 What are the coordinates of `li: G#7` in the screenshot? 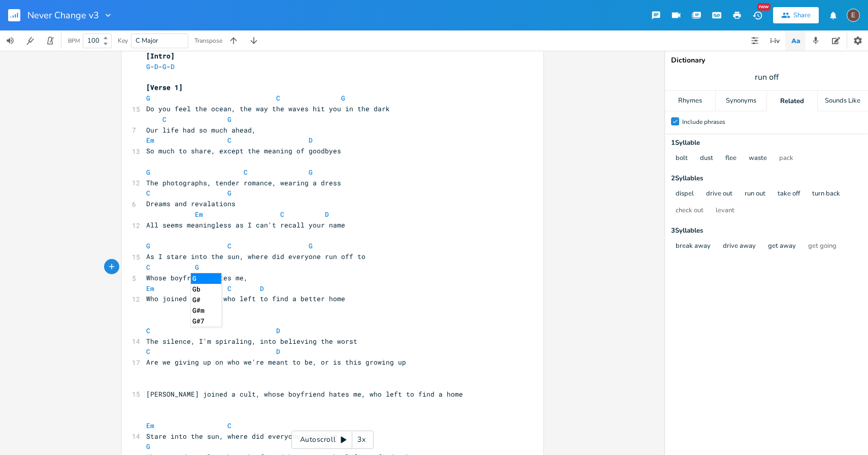 It's located at (206, 321).